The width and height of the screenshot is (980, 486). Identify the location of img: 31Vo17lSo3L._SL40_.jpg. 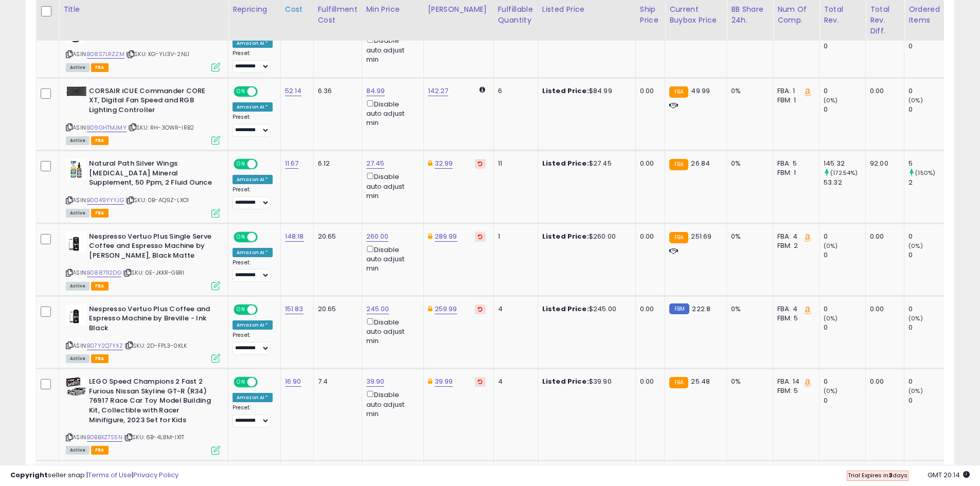
(76, 242).